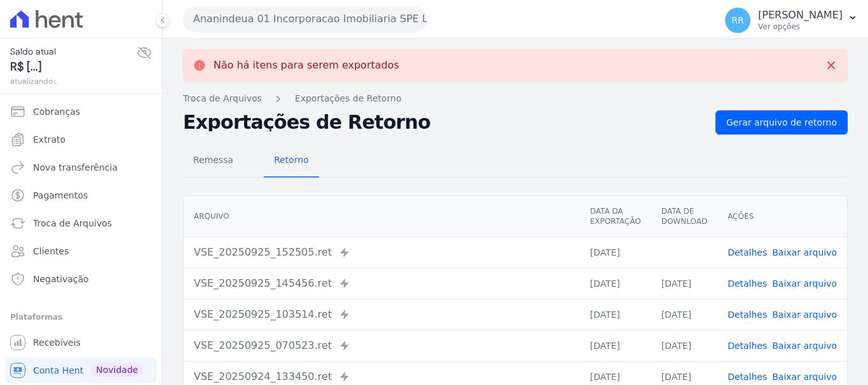 The width and height of the screenshot is (868, 385). What do you see at coordinates (60, 196) in the screenshot?
I see `span: Pagamentos` at bounding box center [60, 196].